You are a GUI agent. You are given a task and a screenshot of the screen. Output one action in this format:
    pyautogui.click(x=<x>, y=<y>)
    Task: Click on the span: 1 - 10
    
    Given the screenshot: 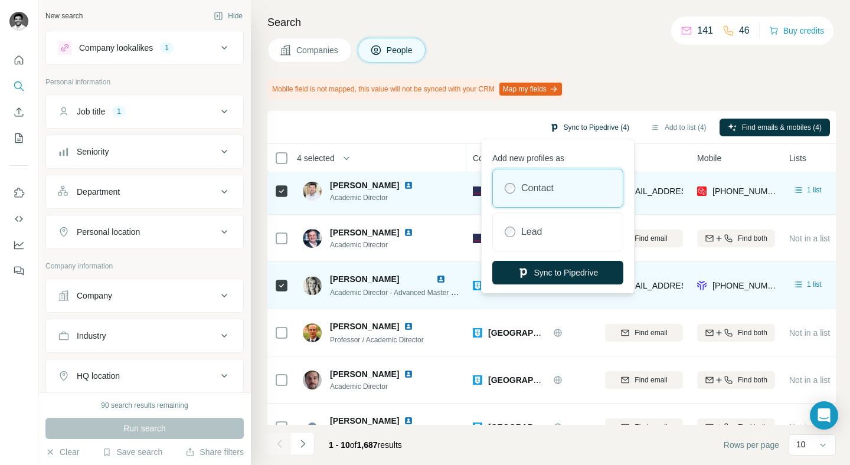 What is the action you would take?
    pyautogui.click(x=339, y=445)
    